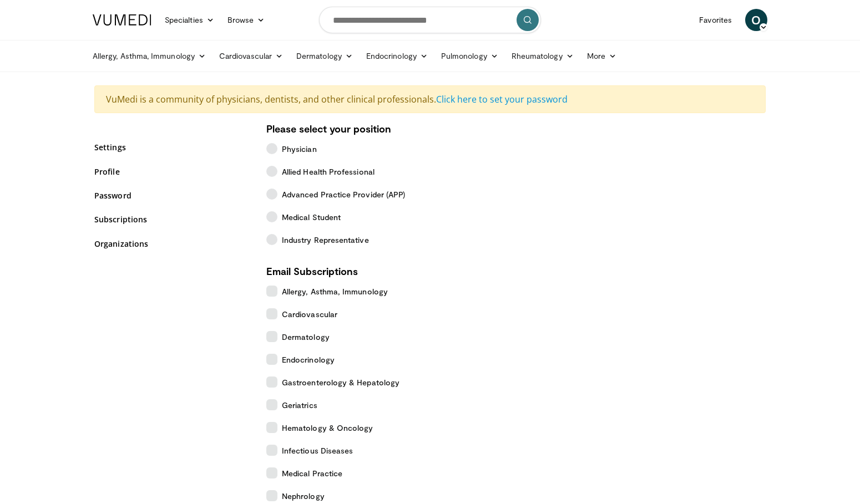 The height and width of the screenshot is (504, 860). Describe the element at coordinates (305, 336) in the screenshot. I see `span: Dermatology` at that location.